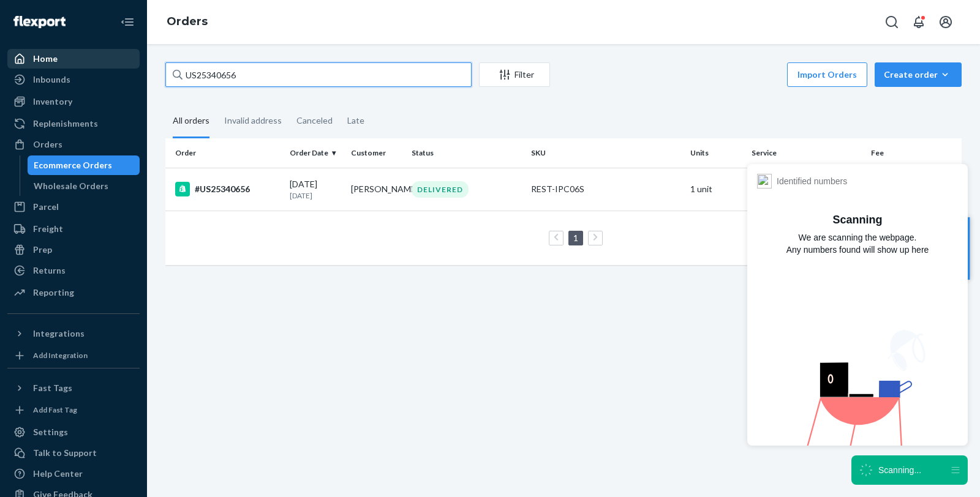 The image size is (980, 497). Describe the element at coordinates (73, 165) in the screenshot. I see `div: Ecommerce Orders` at that location.